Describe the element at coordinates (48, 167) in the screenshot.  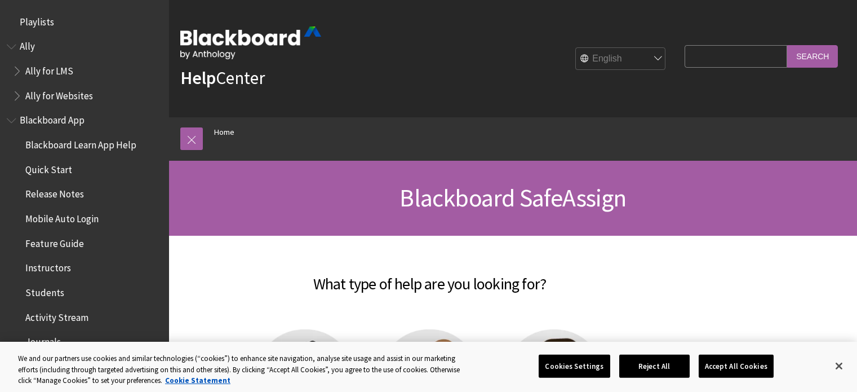
I see `span: Quick Start` at that location.